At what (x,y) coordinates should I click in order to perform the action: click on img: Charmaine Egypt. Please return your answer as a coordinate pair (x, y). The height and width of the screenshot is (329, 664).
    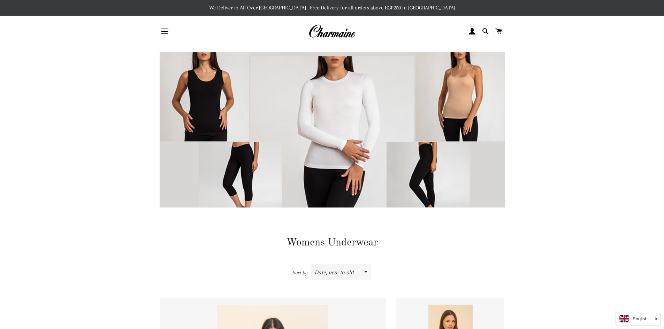
    Looking at the image, I should click on (332, 31).